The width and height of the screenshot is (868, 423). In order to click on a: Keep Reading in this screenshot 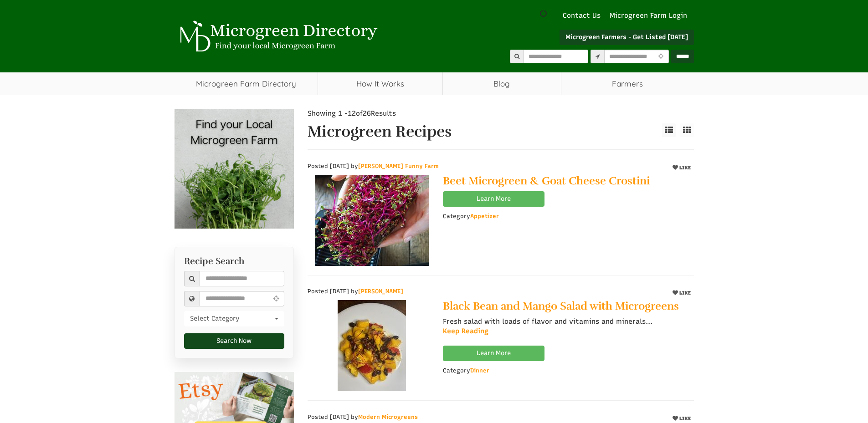, I will do `click(466, 331)`.